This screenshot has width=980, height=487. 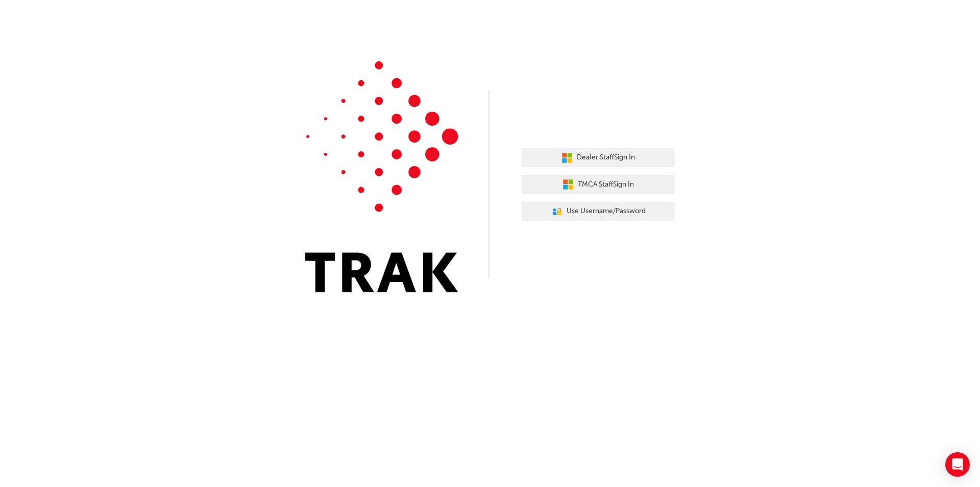 What do you see at coordinates (606, 210) in the screenshot?
I see `span: Use Username/Password` at bounding box center [606, 210].